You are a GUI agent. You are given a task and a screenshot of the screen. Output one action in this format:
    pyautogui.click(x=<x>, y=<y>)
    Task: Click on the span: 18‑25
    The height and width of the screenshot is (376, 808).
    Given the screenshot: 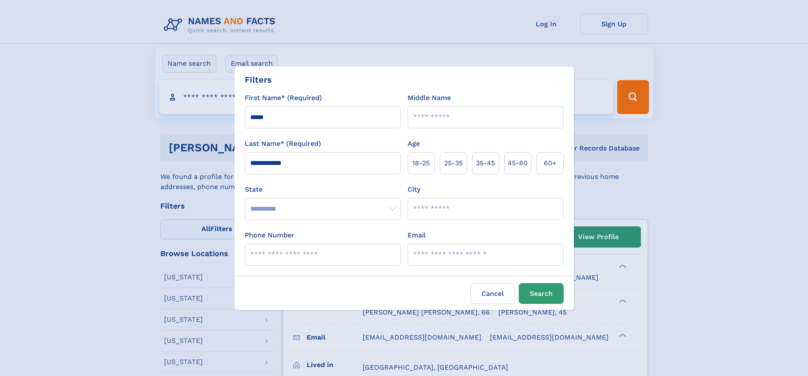 What is the action you would take?
    pyautogui.click(x=421, y=163)
    